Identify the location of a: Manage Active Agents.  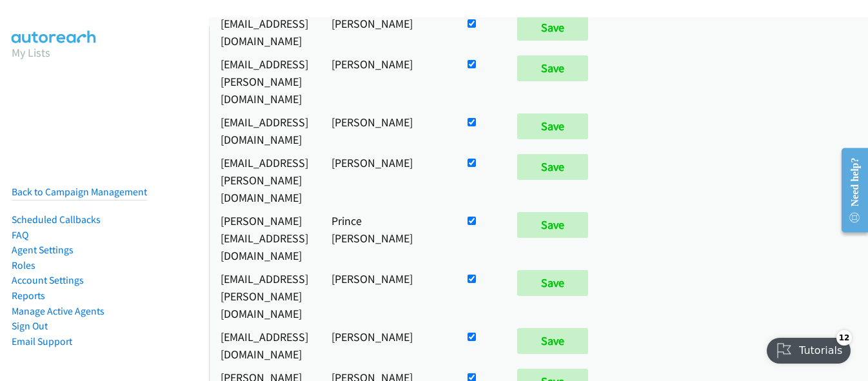
(58, 311).